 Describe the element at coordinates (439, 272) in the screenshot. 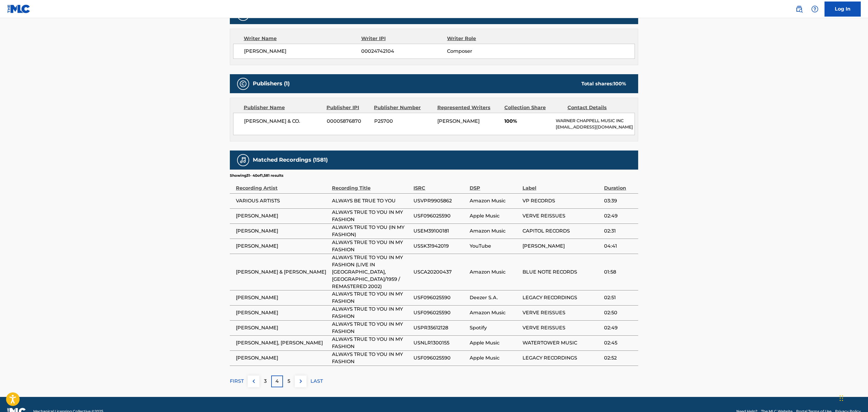

I see `span: USCA20200437` at that location.